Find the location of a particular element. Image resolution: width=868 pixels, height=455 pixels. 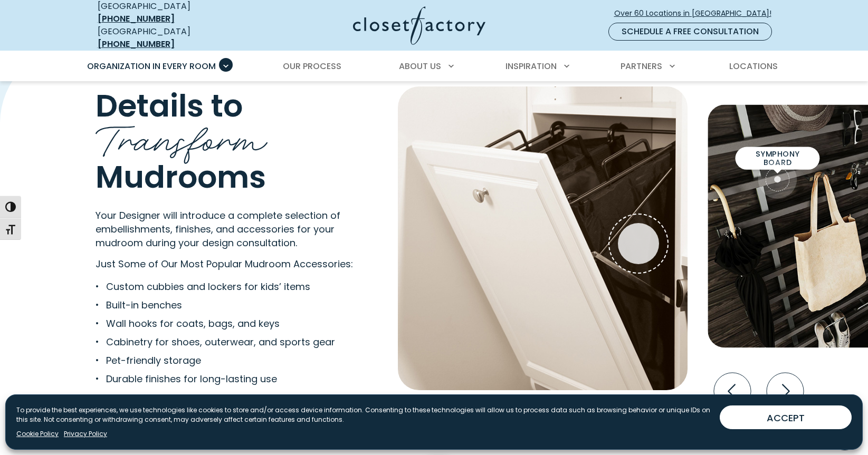

span: Your Designer will introduce a complete selection of embellishments, finishes, and accessories fo... is located at coordinates (218, 229).